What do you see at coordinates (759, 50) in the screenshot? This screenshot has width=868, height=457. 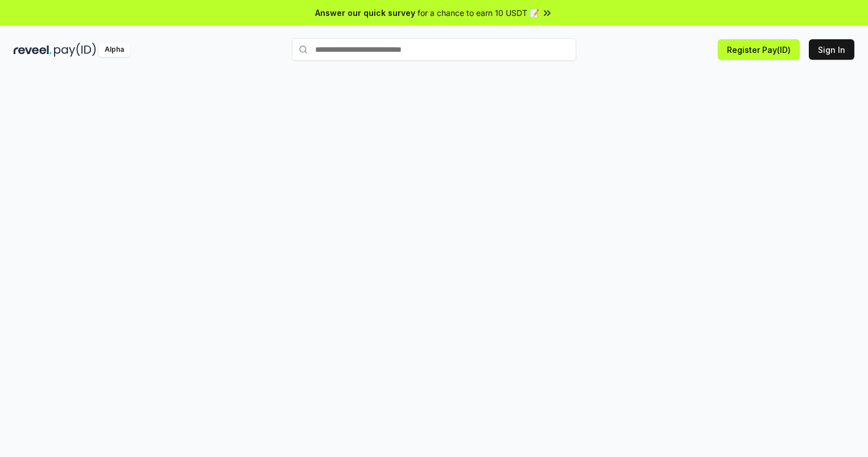 I see `button: Register Pay(ID)` at bounding box center [759, 50].